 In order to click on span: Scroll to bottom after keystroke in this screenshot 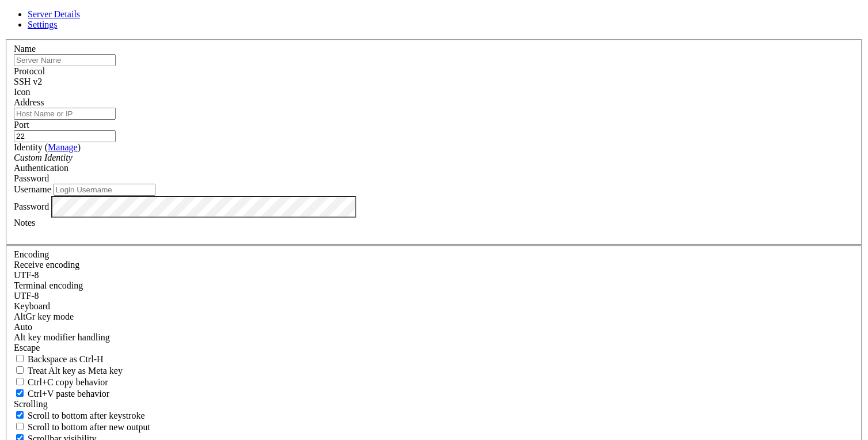, I will do `click(86, 415)`.